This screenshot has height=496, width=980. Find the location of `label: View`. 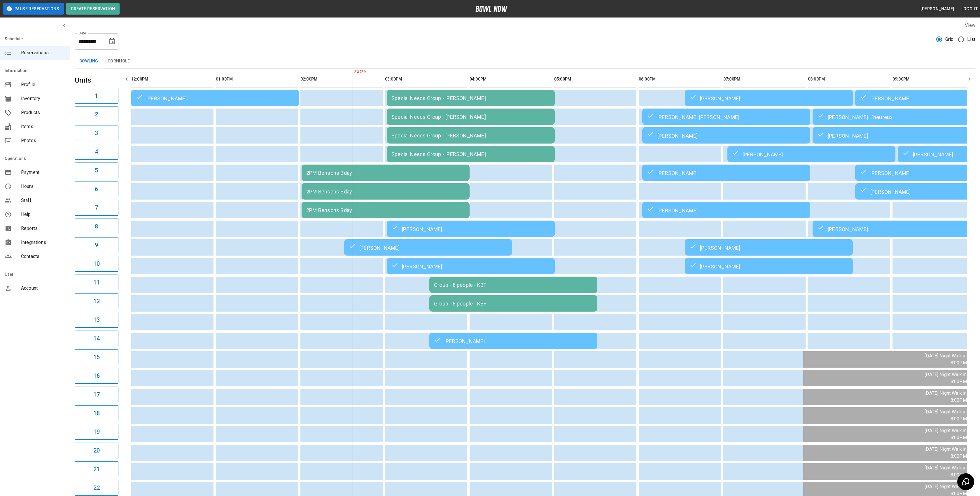

label: View is located at coordinates (970, 25).